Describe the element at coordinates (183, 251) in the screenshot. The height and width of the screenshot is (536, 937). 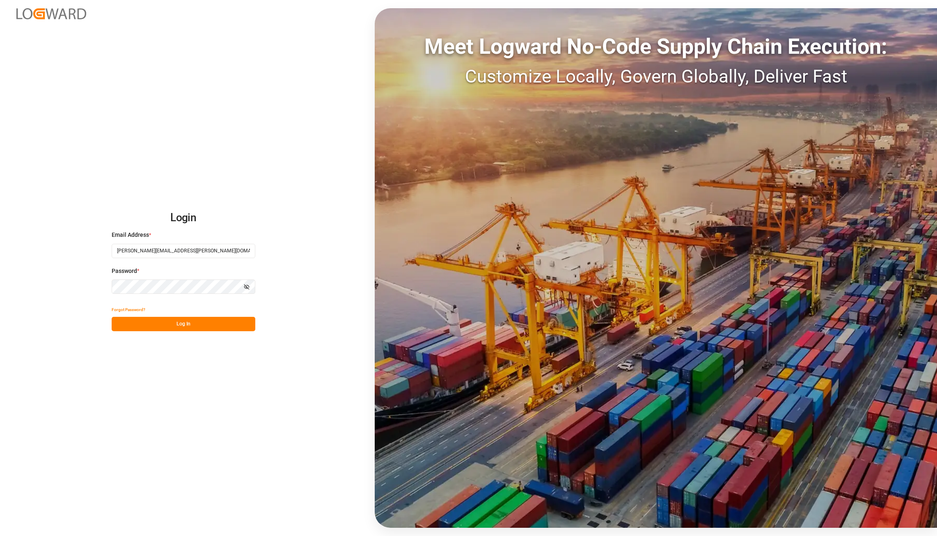
I see `input: Enter your email` at that location.